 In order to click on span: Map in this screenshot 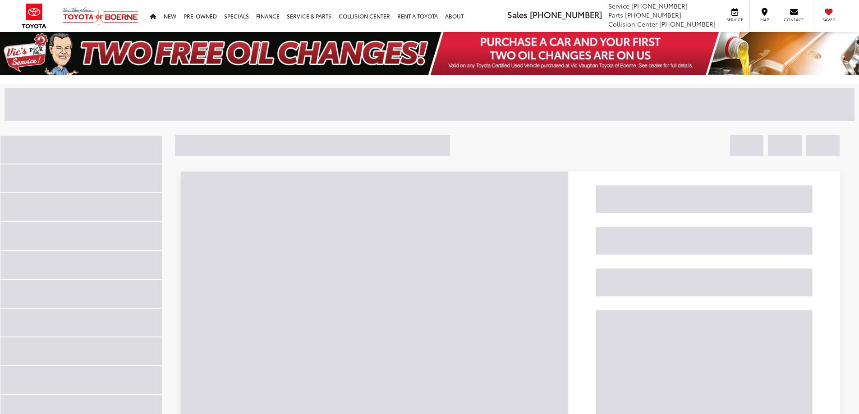, I will do `click(764, 19)`.